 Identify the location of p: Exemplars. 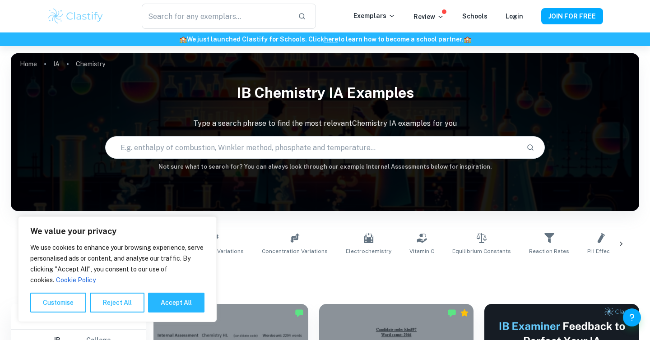
(374, 16).